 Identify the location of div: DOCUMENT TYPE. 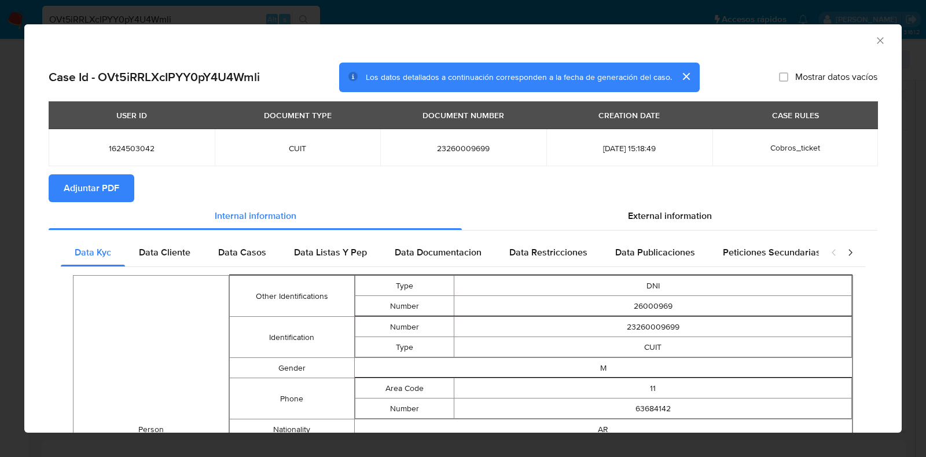
(297, 115).